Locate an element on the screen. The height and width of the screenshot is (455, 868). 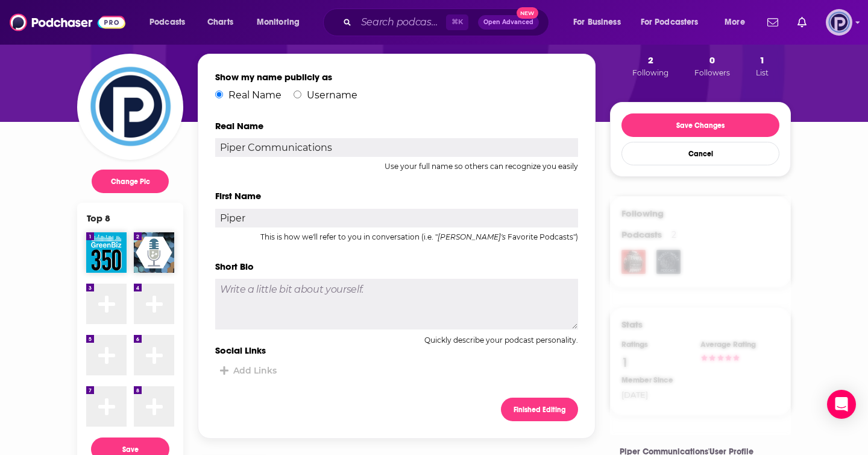
p: This is how we'll refer to you in conversation (i.e. " Favorite Podcasts") is located at coordinates (396, 237).